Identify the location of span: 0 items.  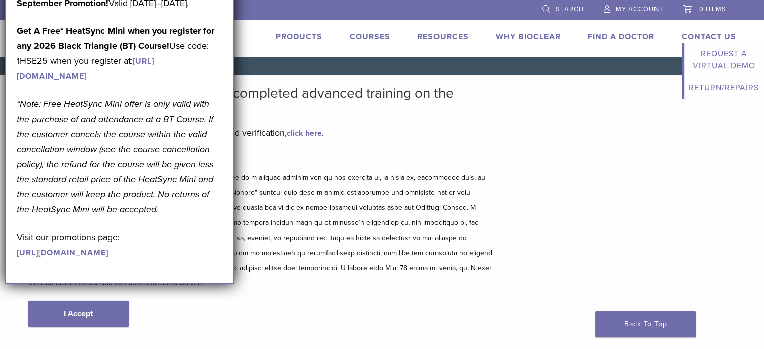
(712, 9).